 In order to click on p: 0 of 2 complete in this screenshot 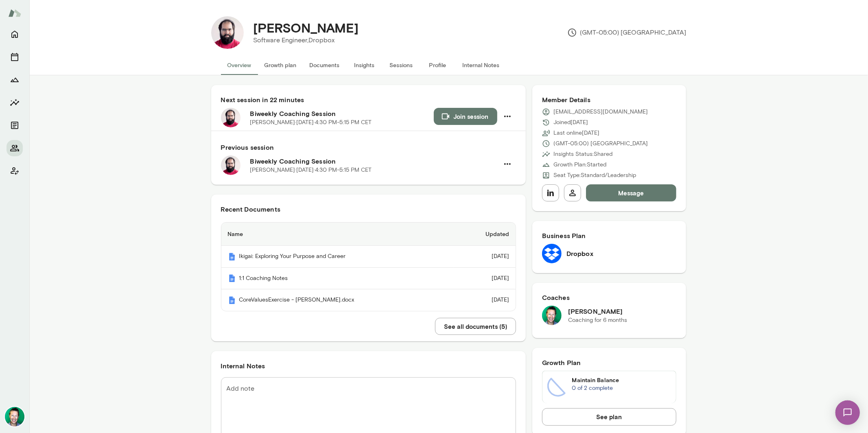, I will do `click(622, 388)`.